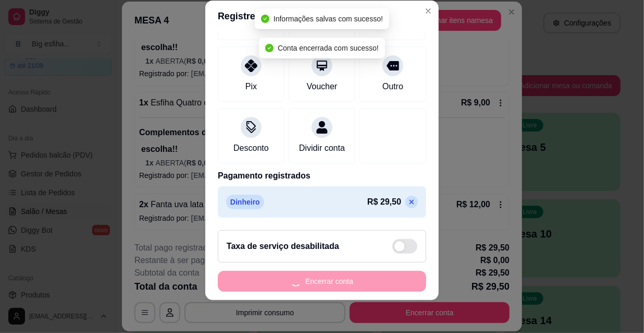 The width and height of the screenshot is (644, 333). Describe the element at coordinates (251, 87) in the screenshot. I see `div: Pix` at that location.